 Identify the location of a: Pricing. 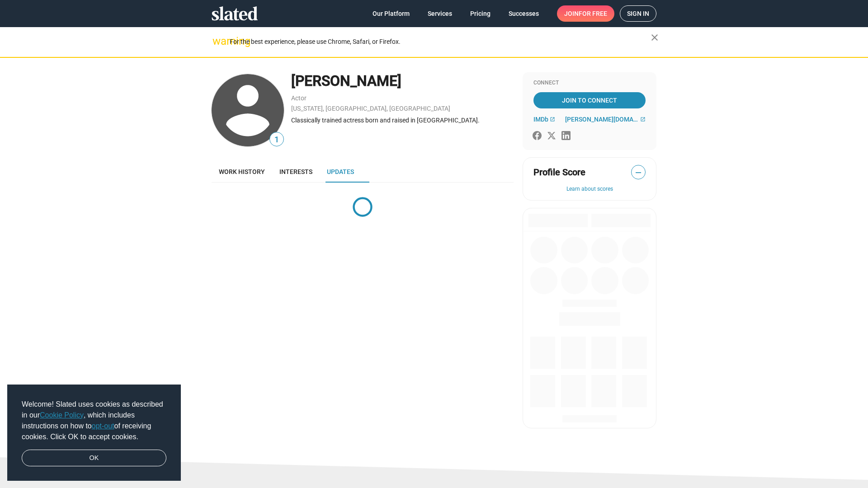
(480, 14).